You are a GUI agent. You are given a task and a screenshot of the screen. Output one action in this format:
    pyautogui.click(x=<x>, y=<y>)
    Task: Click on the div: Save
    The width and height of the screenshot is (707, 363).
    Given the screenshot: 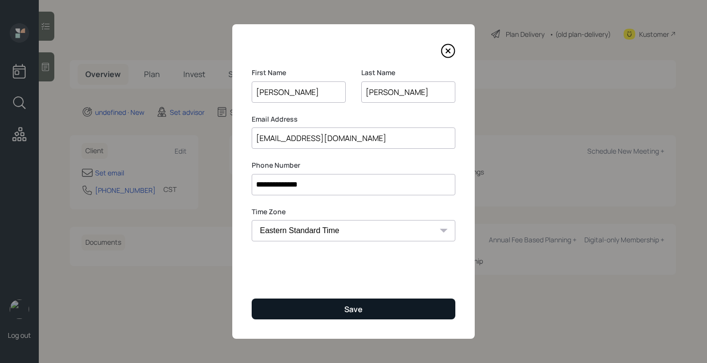 What is the action you would take?
    pyautogui.click(x=353, y=309)
    